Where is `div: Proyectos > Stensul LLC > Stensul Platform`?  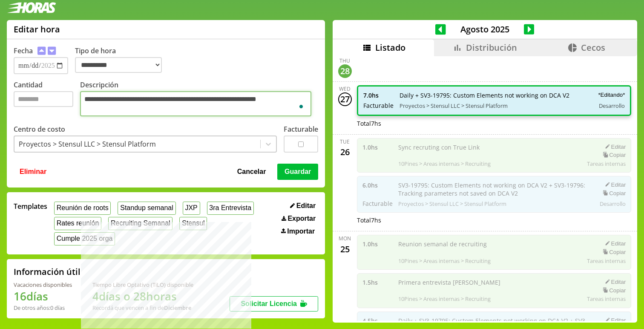
div: Proyectos > Stensul LLC > Stensul Platform is located at coordinates (87, 144).